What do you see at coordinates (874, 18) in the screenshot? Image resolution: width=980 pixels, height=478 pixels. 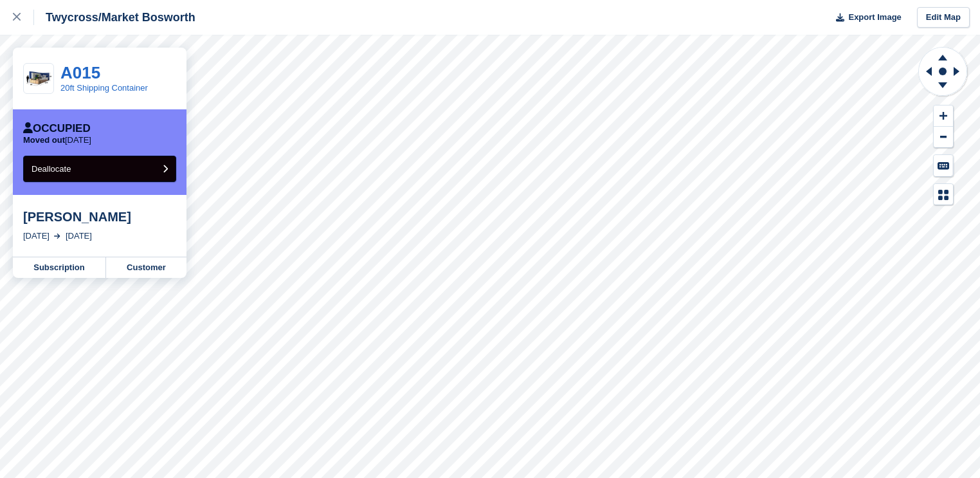 I see `span: Export Image` at bounding box center [874, 18].